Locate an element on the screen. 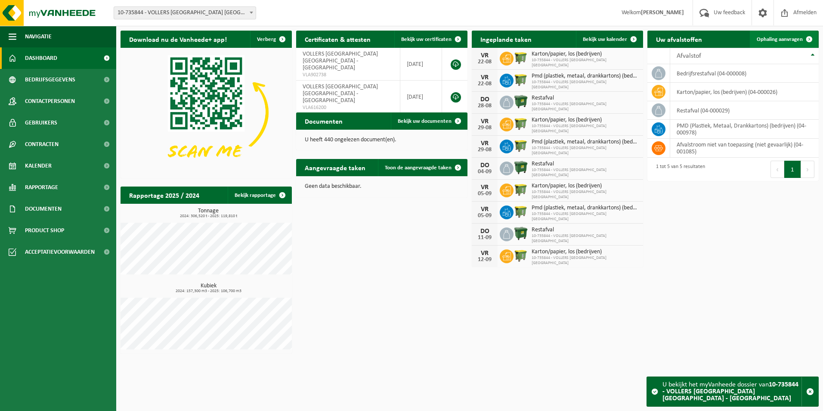 This screenshot has width=823, height=411. h2: Documenten is located at coordinates (324, 121).